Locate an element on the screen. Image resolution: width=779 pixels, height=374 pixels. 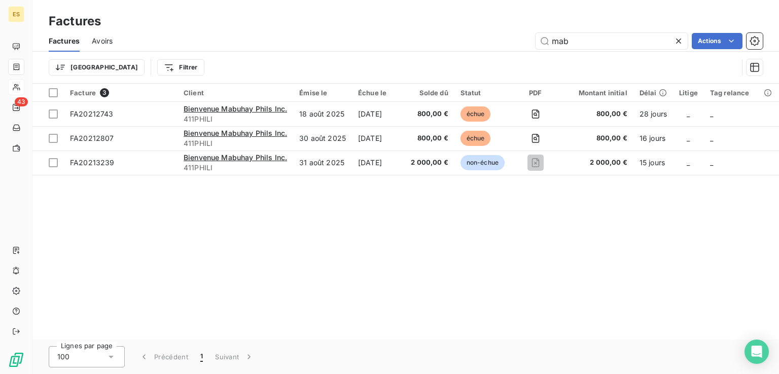
span: Facture is located at coordinates (83, 93).